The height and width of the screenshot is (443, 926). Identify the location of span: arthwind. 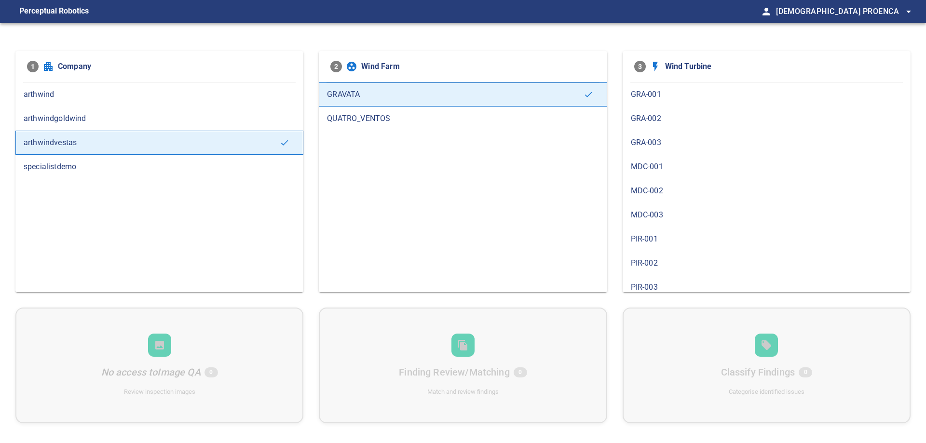
(159, 95).